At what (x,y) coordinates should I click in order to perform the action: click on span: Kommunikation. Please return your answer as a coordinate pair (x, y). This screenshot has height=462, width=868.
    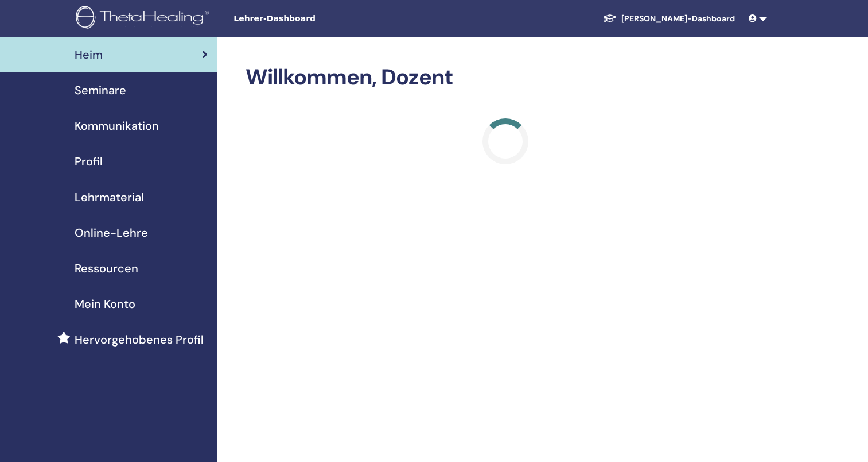
    Looking at the image, I should click on (117, 126).